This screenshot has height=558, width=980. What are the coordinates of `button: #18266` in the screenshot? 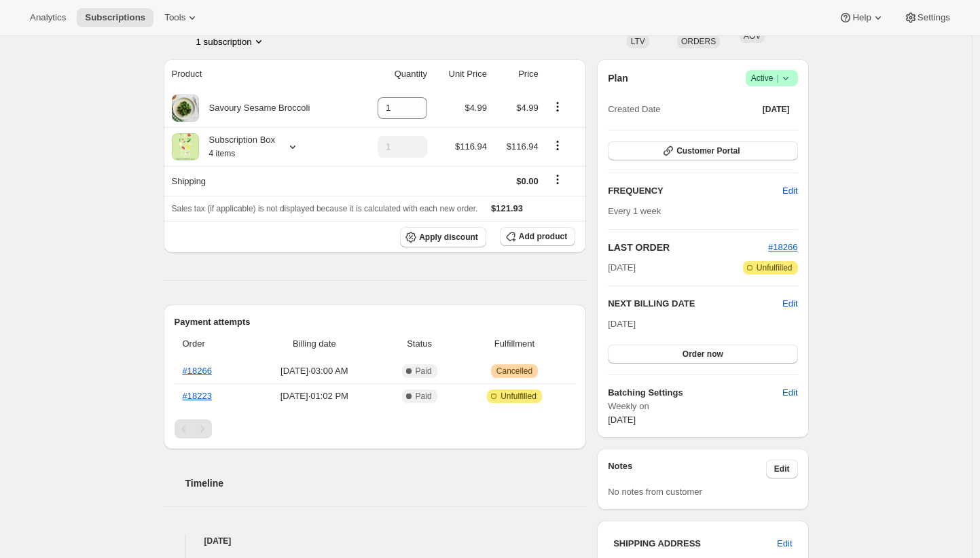 It's located at (783, 248).